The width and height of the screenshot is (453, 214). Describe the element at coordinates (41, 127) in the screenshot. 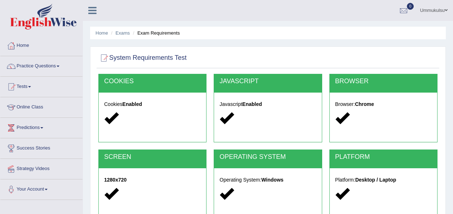

I see `a: Predictions` at that location.